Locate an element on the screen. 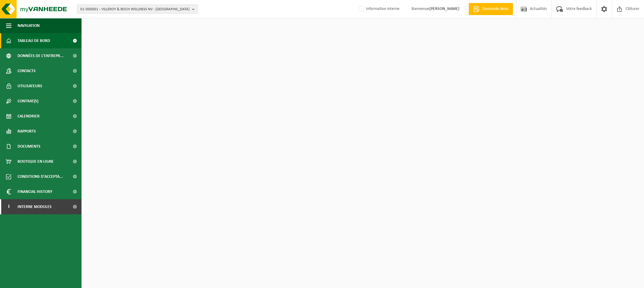 The height and width of the screenshot is (288, 644). span: Calendrier is located at coordinates (28, 116).